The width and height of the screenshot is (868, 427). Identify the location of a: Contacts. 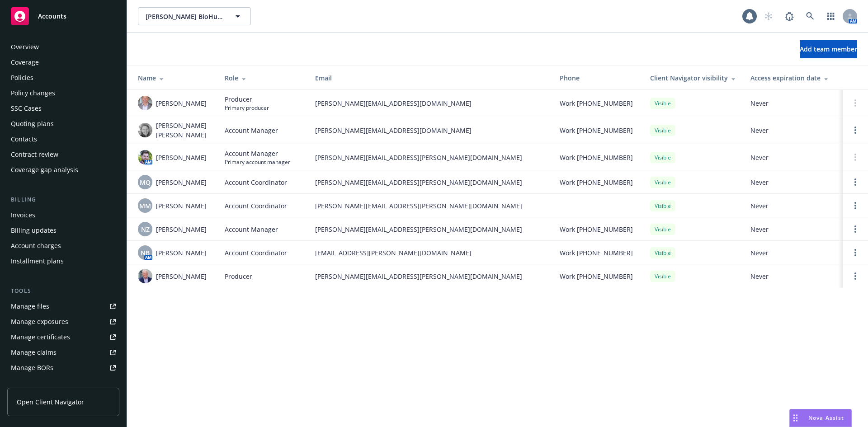
(64, 139).